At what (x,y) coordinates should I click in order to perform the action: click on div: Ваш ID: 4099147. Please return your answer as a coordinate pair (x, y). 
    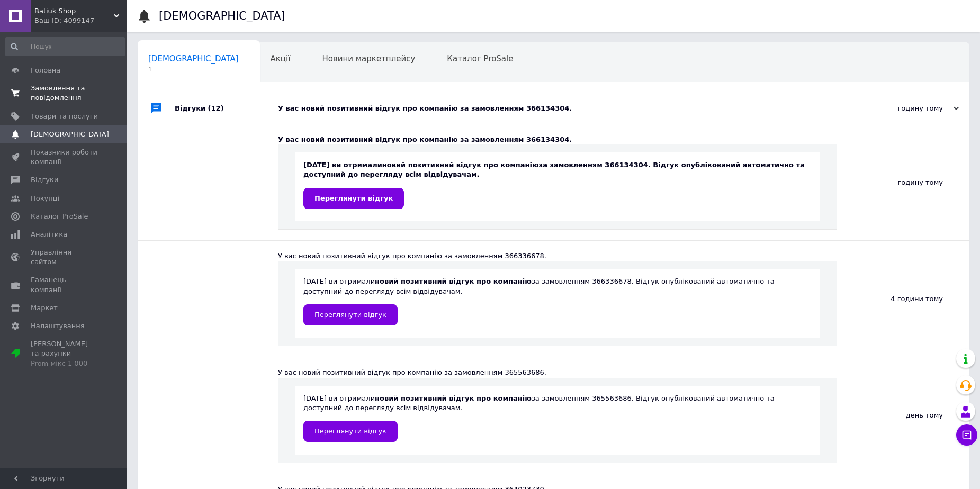
    Looking at the image, I should click on (80, 20).